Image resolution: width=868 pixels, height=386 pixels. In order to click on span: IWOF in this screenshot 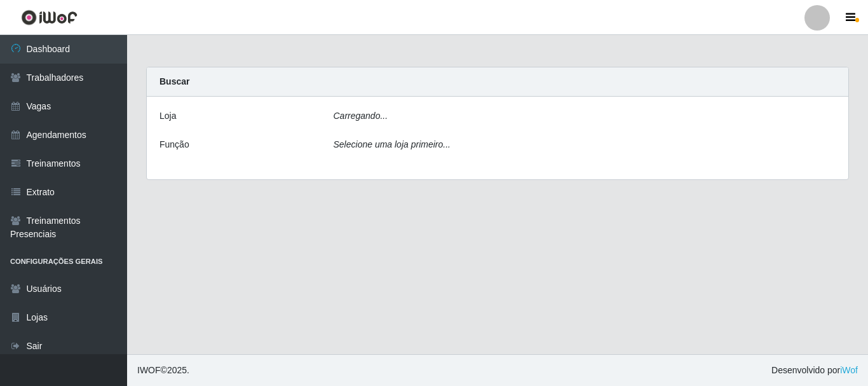, I will do `click(149, 370)`.